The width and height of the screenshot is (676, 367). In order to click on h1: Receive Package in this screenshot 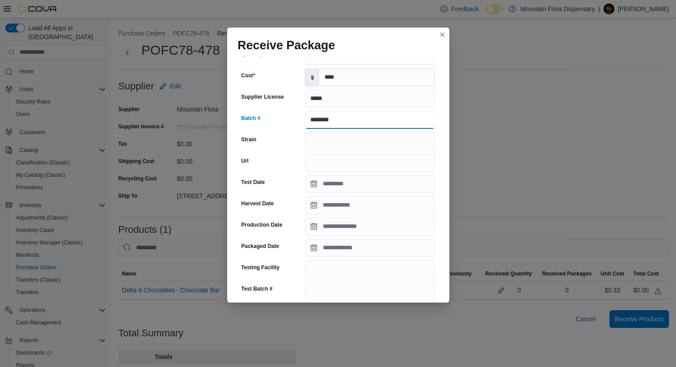, I will do `click(286, 45)`.